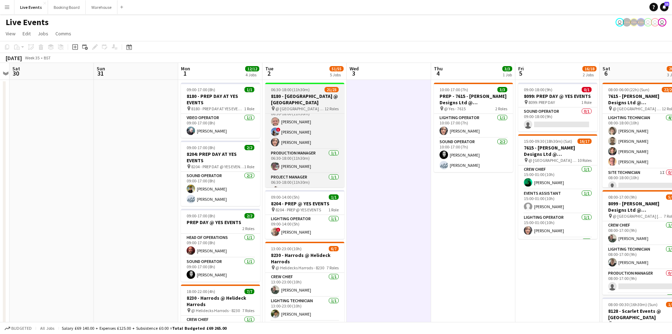  What do you see at coordinates (18, 328) in the screenshot?
I see `button: Budgeted` at bounding box center [18, 328].